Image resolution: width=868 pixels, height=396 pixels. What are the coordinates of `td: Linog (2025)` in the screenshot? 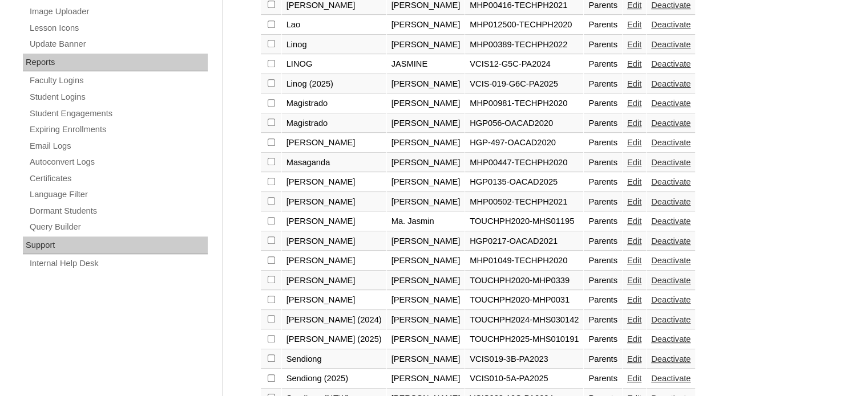 It's located at (334, 84).